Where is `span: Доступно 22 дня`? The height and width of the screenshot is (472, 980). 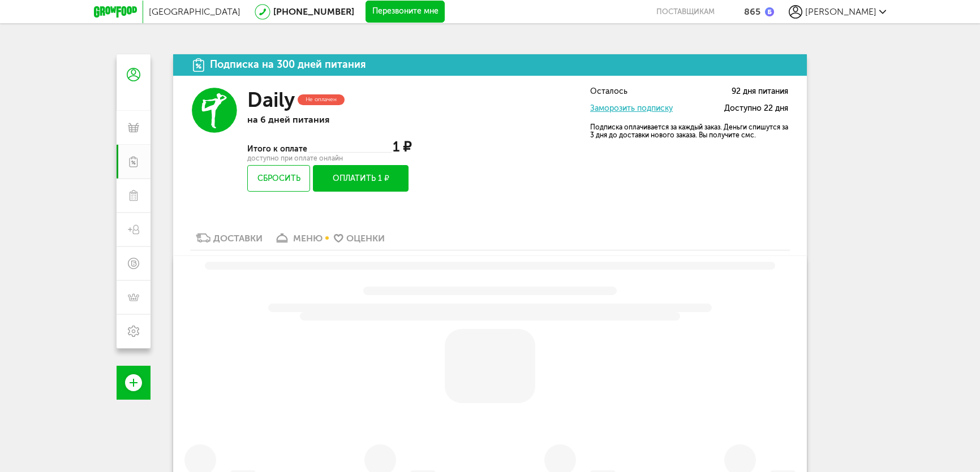 span: Доступно 22 дня is located at coordinates (756, 109).